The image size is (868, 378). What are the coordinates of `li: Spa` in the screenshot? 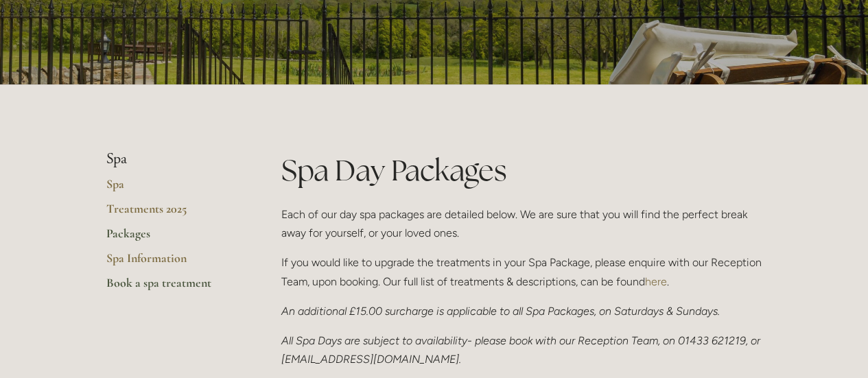 It's located at (172, 159).